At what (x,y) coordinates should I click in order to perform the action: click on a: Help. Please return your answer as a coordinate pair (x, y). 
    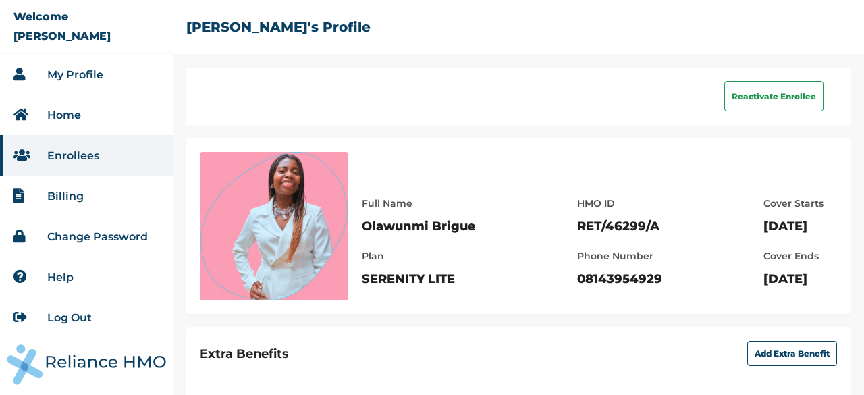
    Looking at the image, I should click on (60, 277).